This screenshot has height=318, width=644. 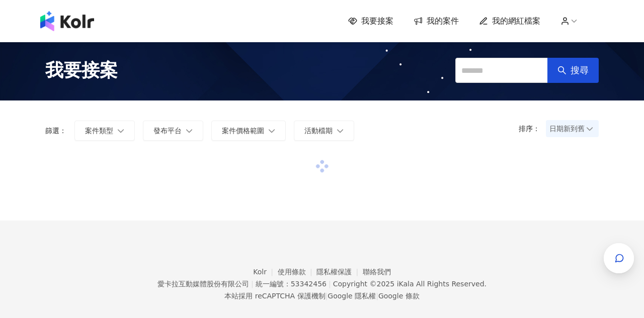 I want to click on p: 篩選：, so click(x=56, y=131).